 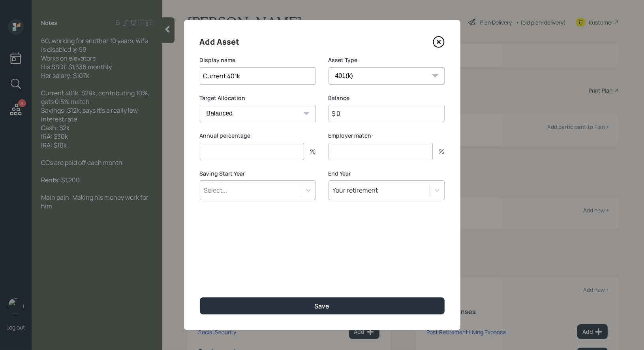 What do you see at coordinates (387, 60) in the screenshot?
I see `label: Asset Type` at bounding box center [387, 60].